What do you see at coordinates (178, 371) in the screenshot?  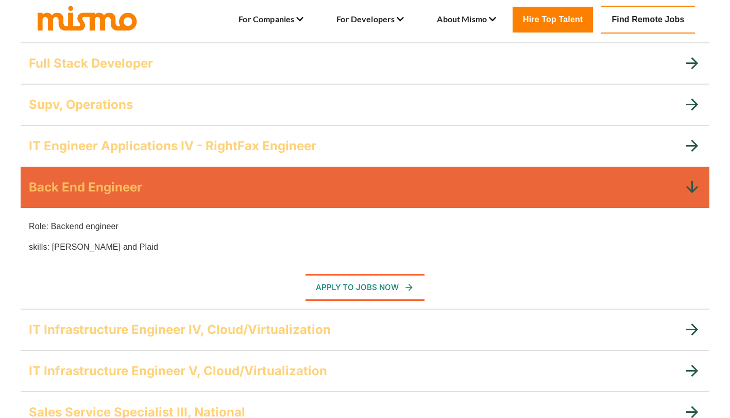 I see `h5: IT Infrastructure Engineer V, Cloud/Virtualization` at bounding box center [178, 371].